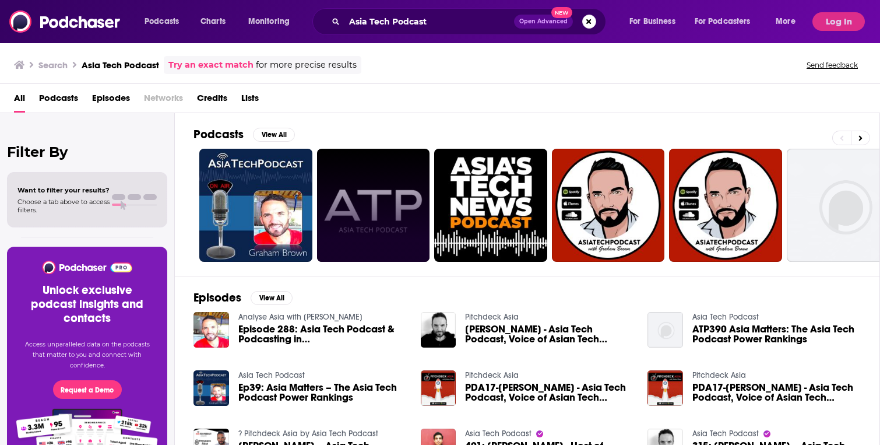 The image size is (880, 445). Describe the element at coordinates (269, 22) in the screenshot. I see `span: Monitoring` at that location.